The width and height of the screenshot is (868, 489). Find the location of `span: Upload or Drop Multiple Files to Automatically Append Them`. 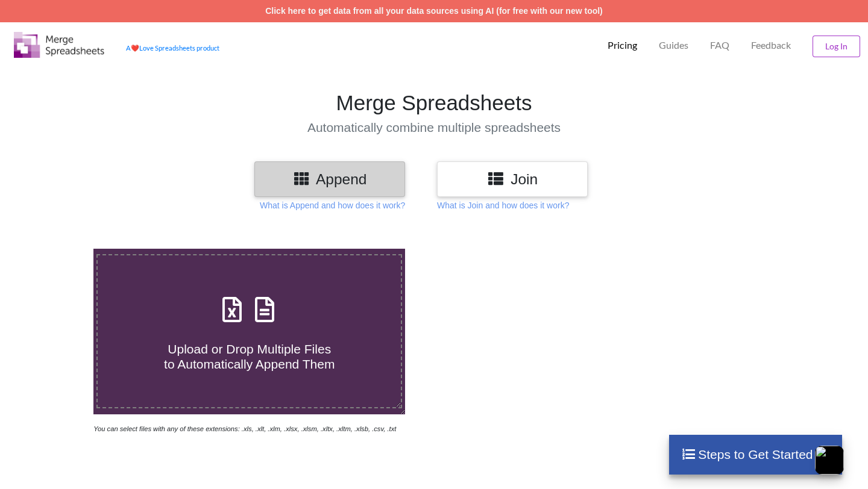

span: Upload or Drop Multiple Files to Automatically Append Them is located at coordinates (249, 356).